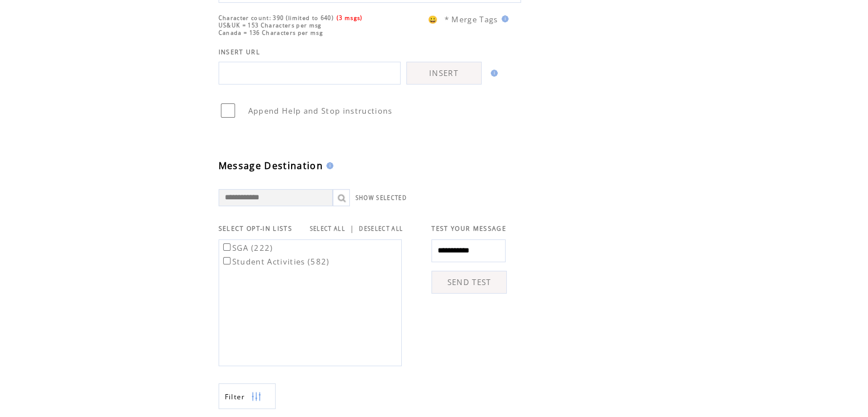  I want to click on a: SELECT ALL, so click(327, 228).